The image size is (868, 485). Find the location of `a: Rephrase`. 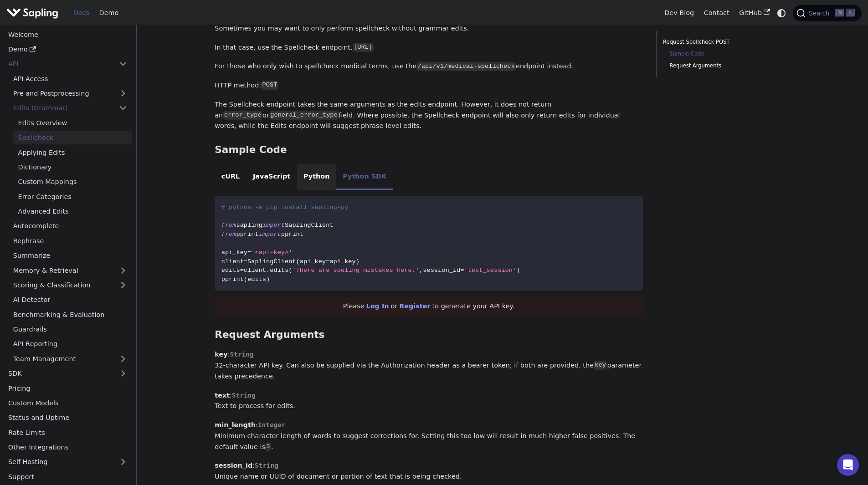

a: Rephrase is located at coordinates (70, 240).